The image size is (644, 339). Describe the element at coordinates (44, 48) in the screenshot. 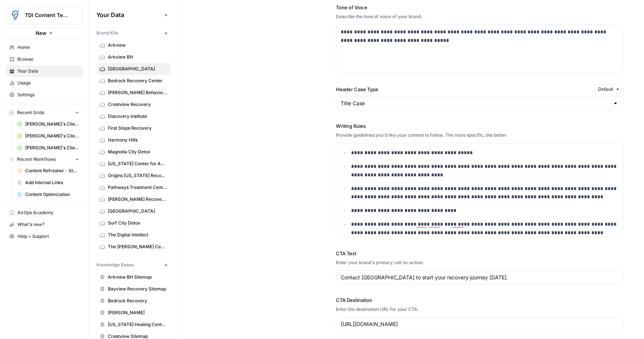

I see `a: Home` at that location.